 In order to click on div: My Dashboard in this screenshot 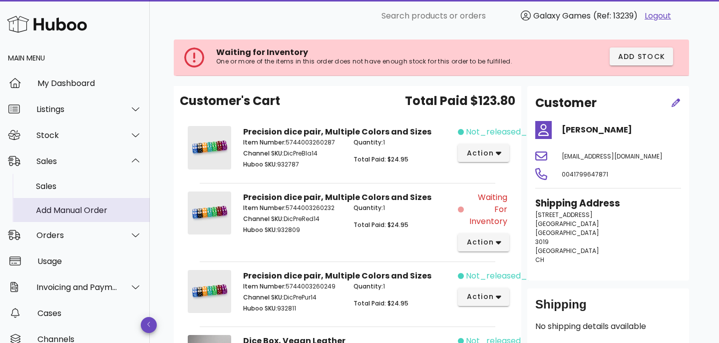, I will do `click(89, 83)`.